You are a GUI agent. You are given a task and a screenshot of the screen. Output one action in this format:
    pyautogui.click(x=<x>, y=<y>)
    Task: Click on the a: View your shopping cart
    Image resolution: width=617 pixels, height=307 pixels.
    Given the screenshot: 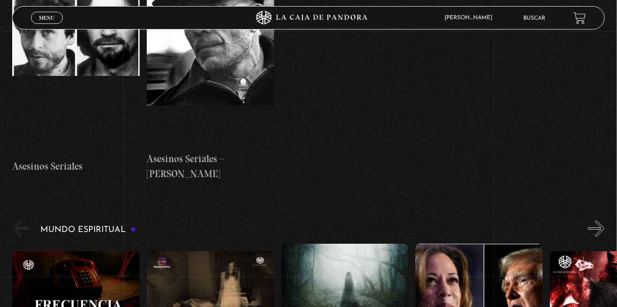 What is the action you would take?
    pyautogui.click(x=580, y=18)
    